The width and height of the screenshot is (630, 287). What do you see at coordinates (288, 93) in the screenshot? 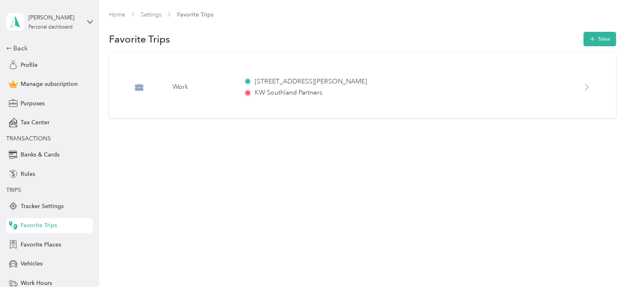
I see `span: KW Southland Partners` at bounding box center [288, 93].